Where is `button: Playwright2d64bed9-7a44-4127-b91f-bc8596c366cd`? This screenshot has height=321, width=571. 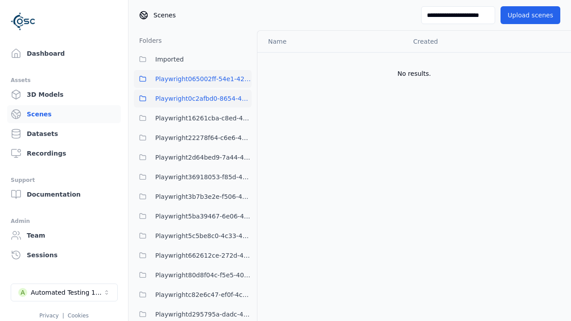
button: Playwright2d64bed9-7a44-4127-b91f-bc8596c366cd is located at coordinates (193, 157).